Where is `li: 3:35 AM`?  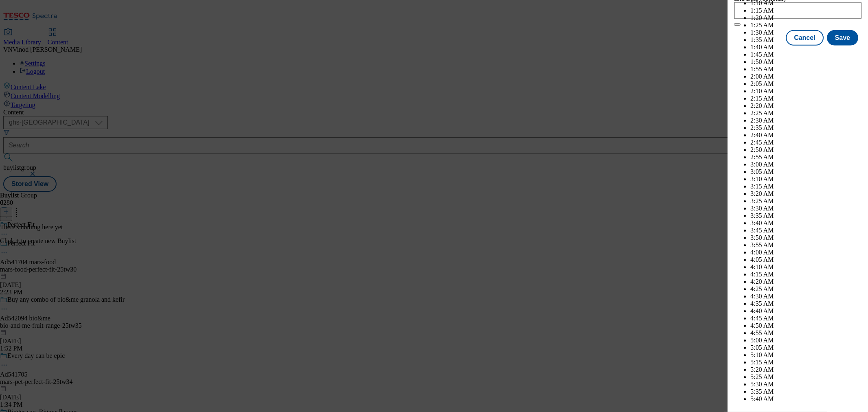 li: 3:35 AM is located at coordinates (805, 216).